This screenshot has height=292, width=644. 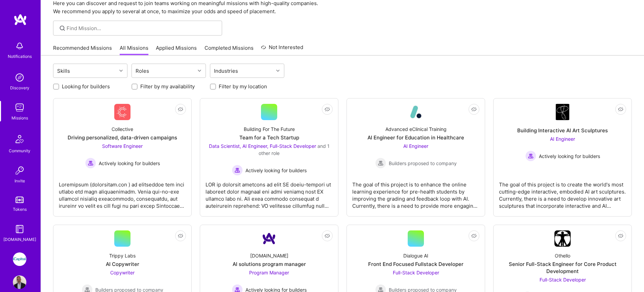 I want to click on div: The goal of this project is to enhance the online learning experience for pre-health students by ..., so click(x=416, y=192).